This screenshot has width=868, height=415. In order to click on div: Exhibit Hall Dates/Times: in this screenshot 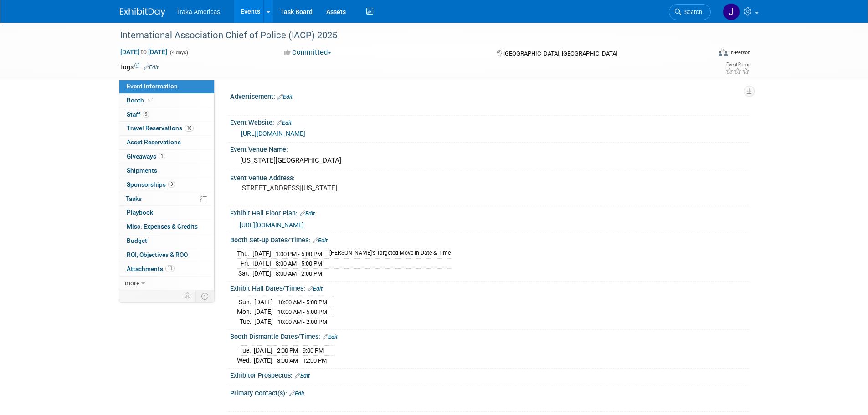, I will do `click(490, 287)`.